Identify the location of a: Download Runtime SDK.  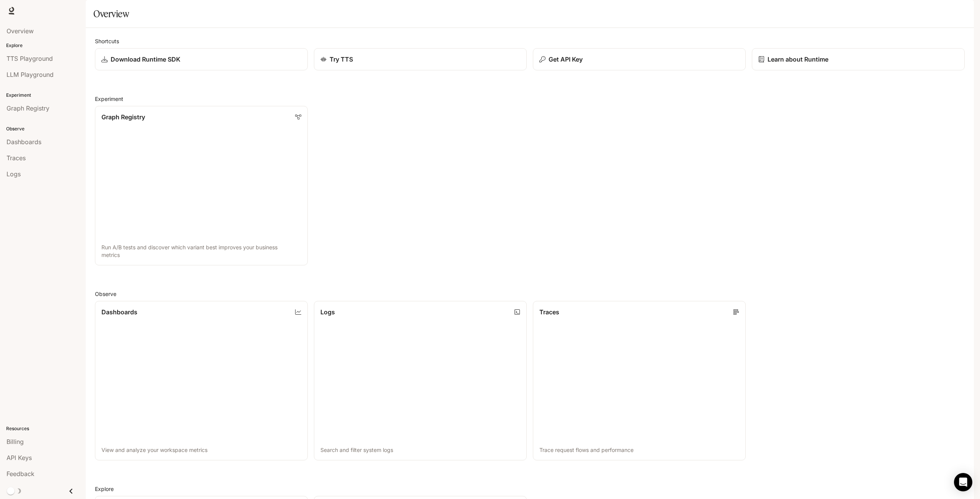
(201, 60).